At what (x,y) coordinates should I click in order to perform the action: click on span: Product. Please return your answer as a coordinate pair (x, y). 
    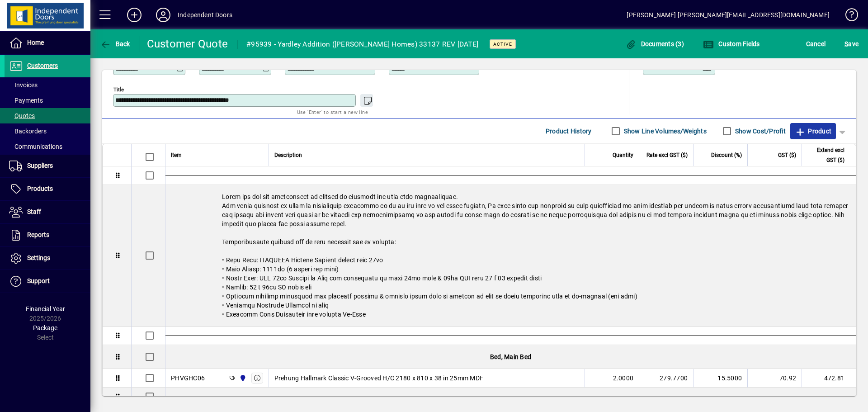
    Looking at the image, I should click on (813, 131).